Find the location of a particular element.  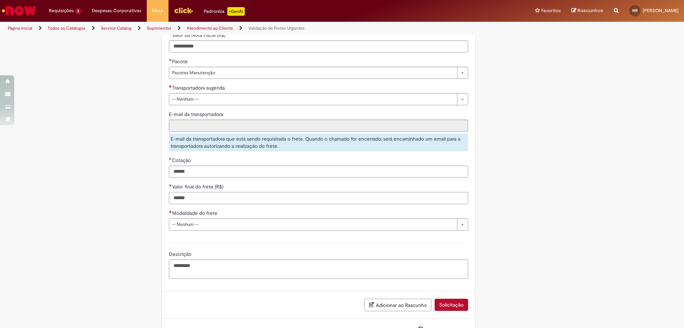

span: Descrição is located at coordinates (181, 254).